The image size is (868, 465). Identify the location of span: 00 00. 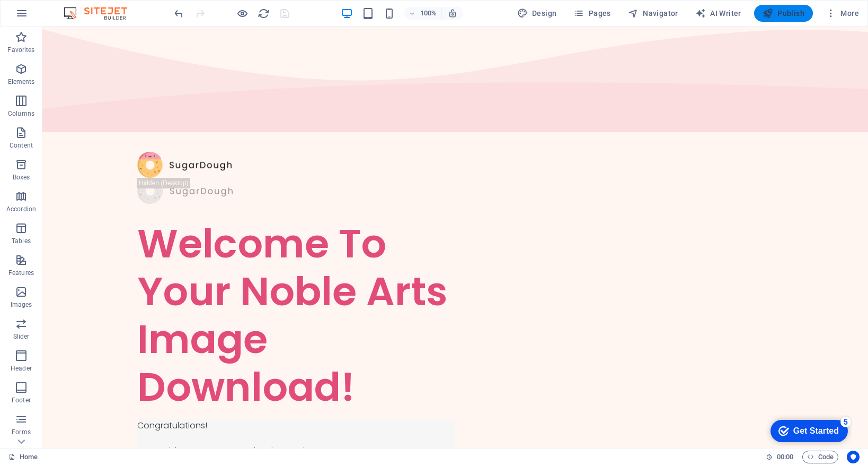
(785, 457).